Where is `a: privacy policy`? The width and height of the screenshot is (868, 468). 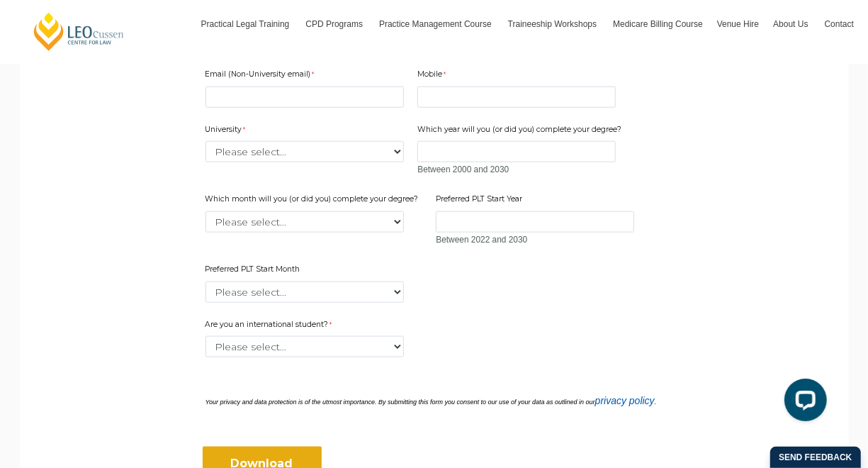 a: privacy policy is located at coordinates (625, 400).